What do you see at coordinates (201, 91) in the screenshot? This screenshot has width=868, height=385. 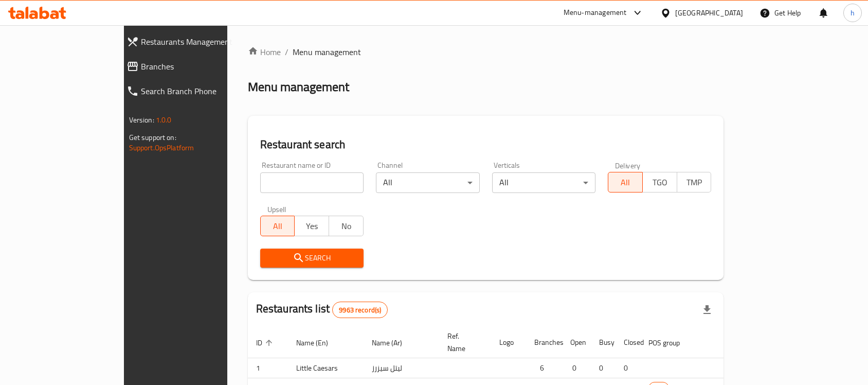 I see `span: Search Branch Phone` at bounding box center [201, 91].